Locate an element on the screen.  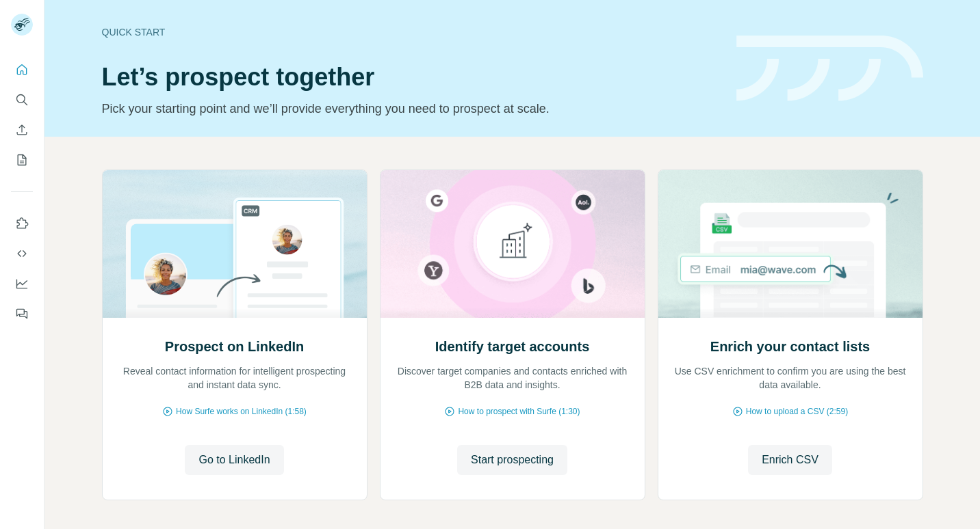
button: My lists is located at coordinates (22, 160).